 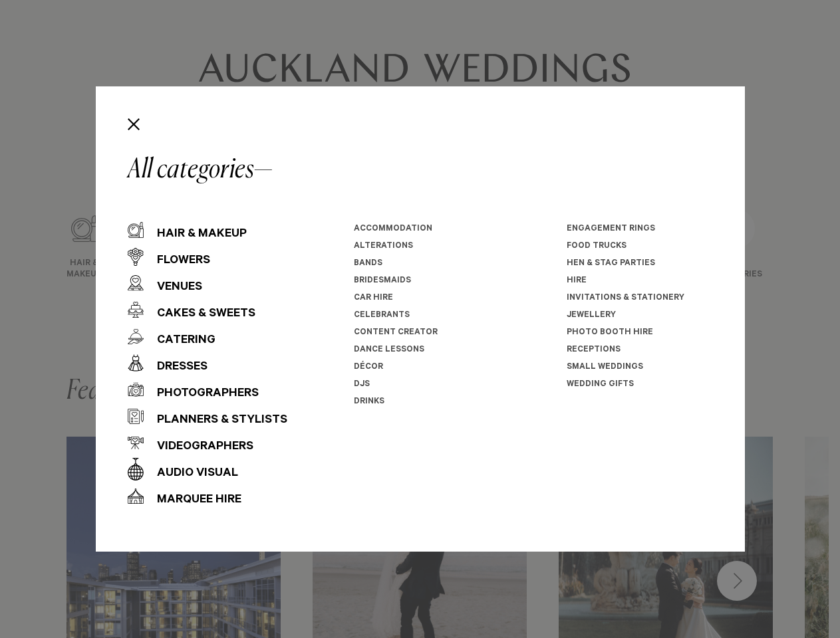 What do you see at coordinates (207, 496) in the screenshot?
I see `a: Marquee Hire` at bounding box center [207, 496].